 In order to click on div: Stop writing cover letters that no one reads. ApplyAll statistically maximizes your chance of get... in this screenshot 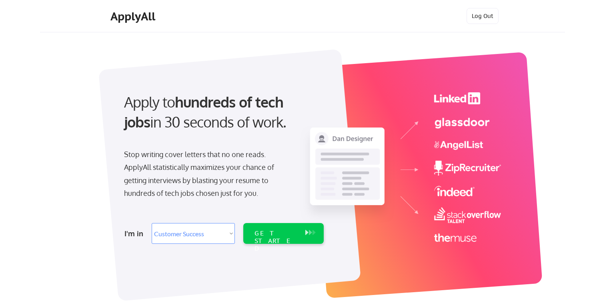, I will do `click(206, 174)`.